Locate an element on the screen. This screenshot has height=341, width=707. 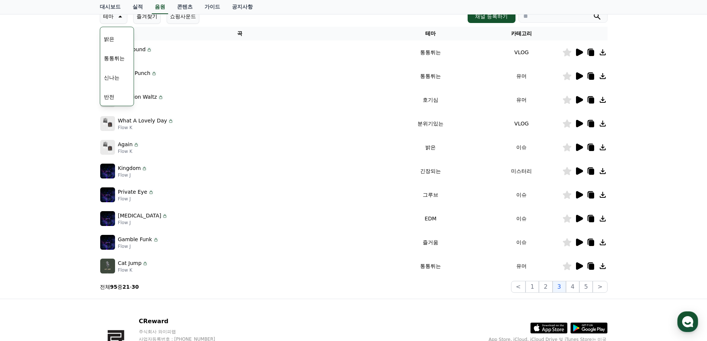
strong: 30 is located at coordinates (135, 287).